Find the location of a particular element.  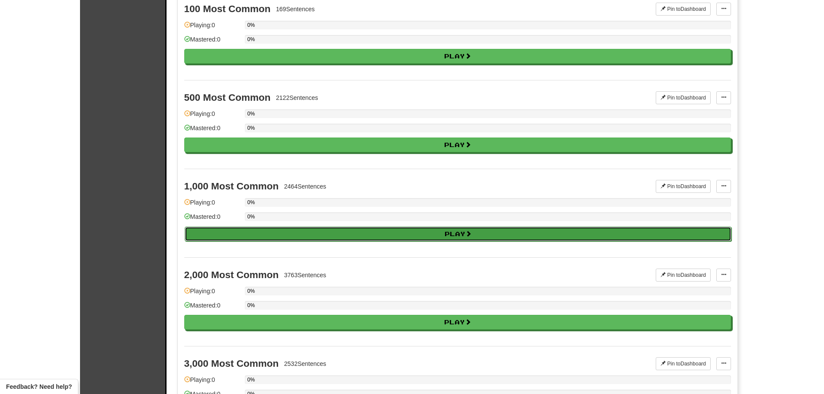

div: 3763 Sentences is located at coordinates (305, 275).